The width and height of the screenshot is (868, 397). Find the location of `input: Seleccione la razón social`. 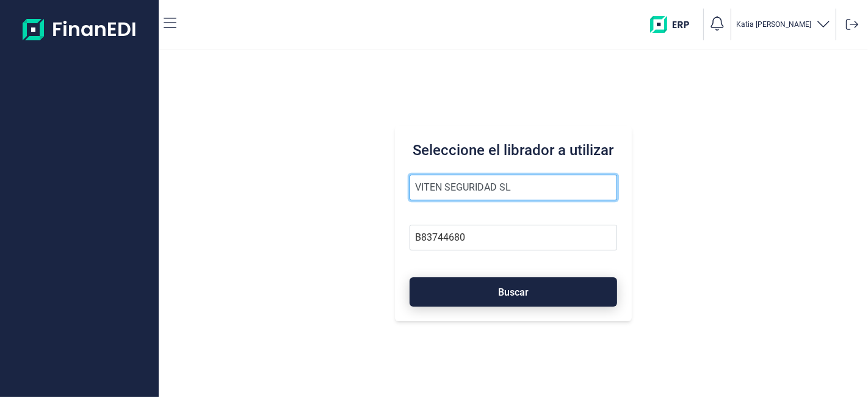

input: Seleccione la razón social is located at coordinates (513, 187).